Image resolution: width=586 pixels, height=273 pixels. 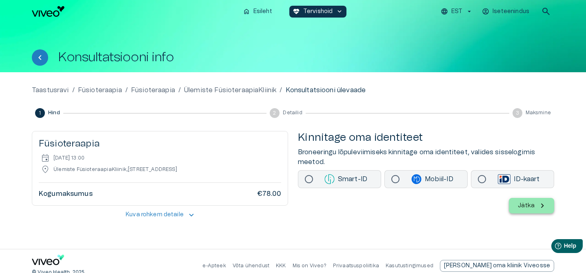 What do you see at coordinates (356, 266) in the screenshot?
I see `a: Privaatsuspoliitika` at bounding box center [356, 266].